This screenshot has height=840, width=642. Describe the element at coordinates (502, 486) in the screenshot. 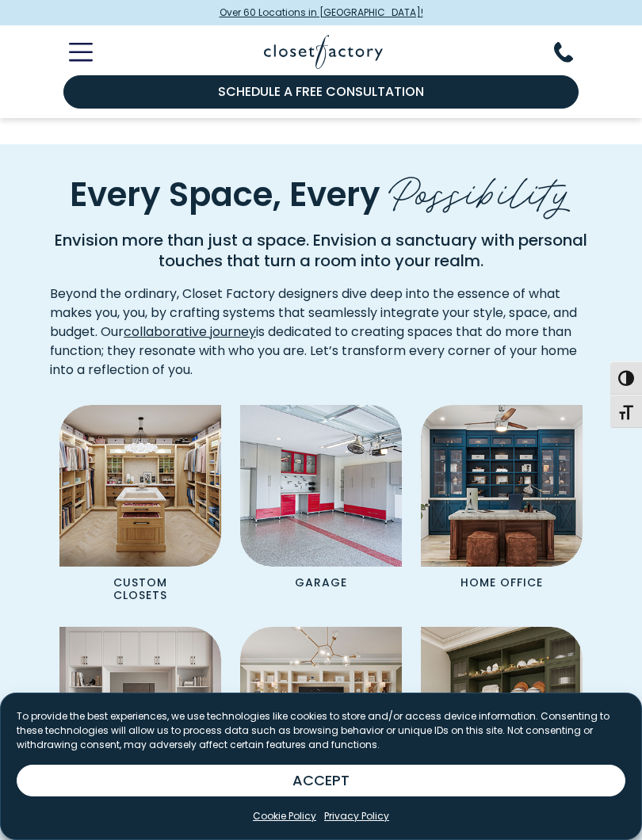

I see `img: Home Office featuring desk and custom cabinetry` at that location.